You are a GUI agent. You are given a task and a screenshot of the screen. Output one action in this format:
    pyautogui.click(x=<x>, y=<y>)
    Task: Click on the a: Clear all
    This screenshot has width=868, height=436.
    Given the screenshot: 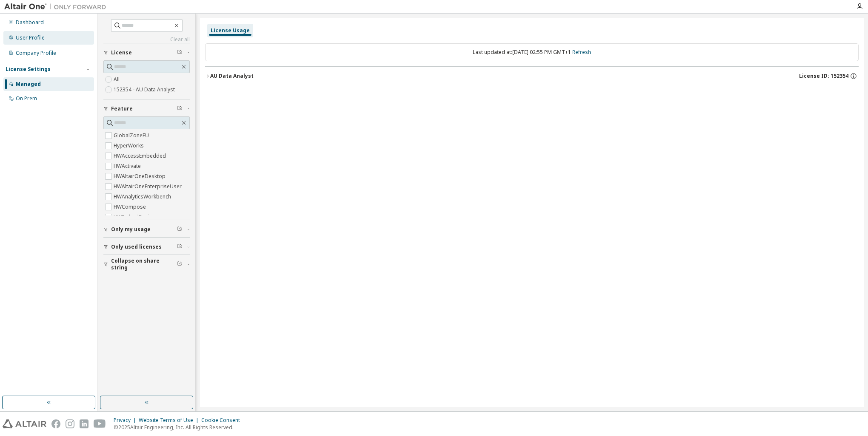 What is the action you would take?
    pyautogui.click(x=146, y=40)
    